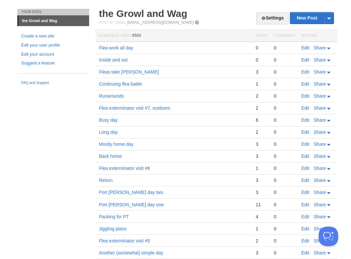  What do you see at coordinates (53, 54) in the screenshot?
I see `a: Edit your account` at bounding box center [53, 54].